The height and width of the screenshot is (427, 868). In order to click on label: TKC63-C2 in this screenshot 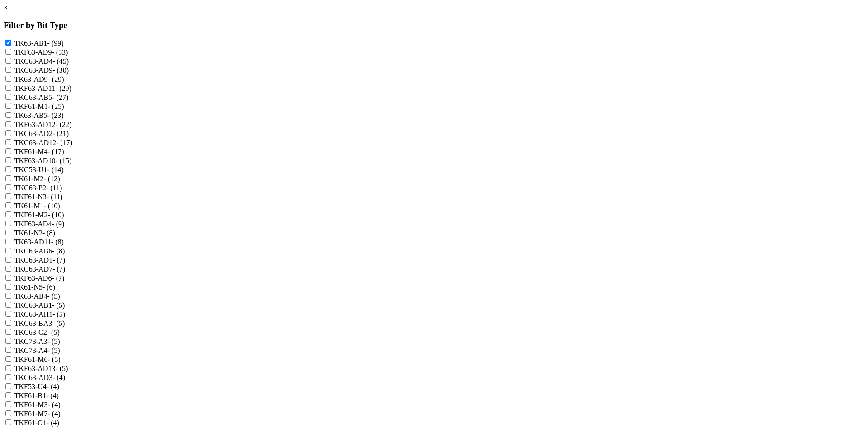, I will do `click(37, 332)`.